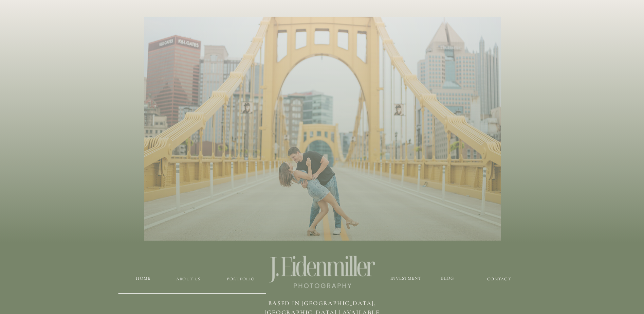  Describe the element at coordinates (406, 278) in the screenshot. I see `a: Investment` at that location.